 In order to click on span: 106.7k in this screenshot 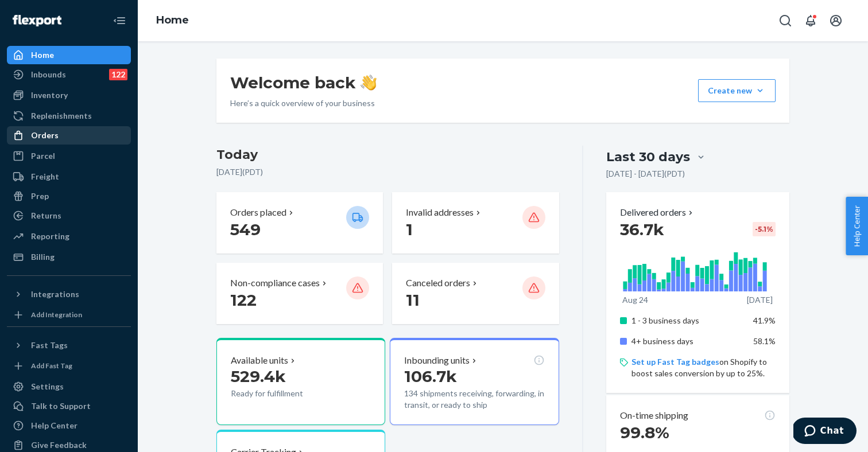, I will do `click(431, 377)`.